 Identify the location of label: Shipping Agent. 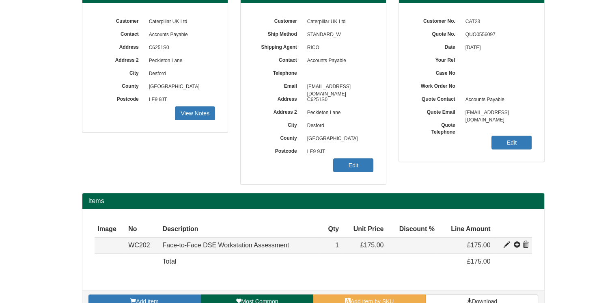
(278, 46).